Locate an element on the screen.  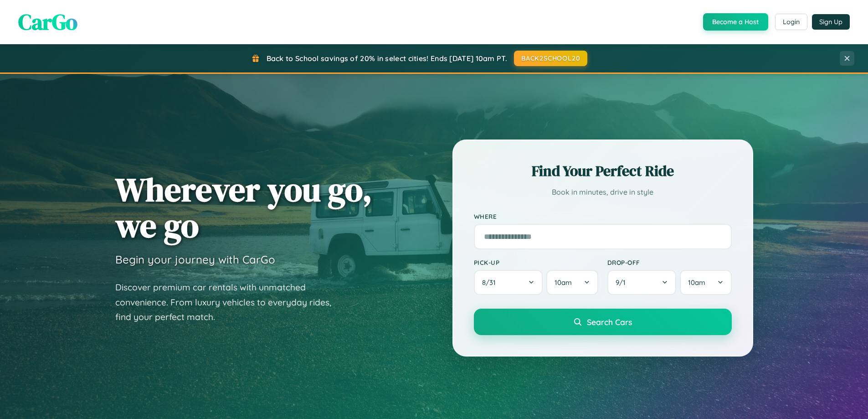
label: Drop-off is located at coordinates (670, 262).